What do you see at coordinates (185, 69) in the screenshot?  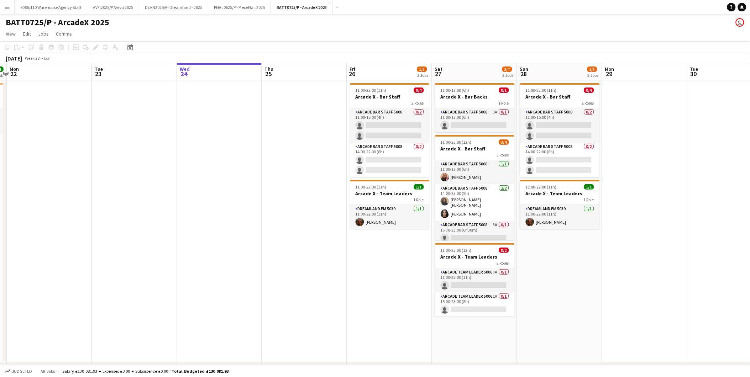 I see `span: Wed` at bounding box center [185, 69].